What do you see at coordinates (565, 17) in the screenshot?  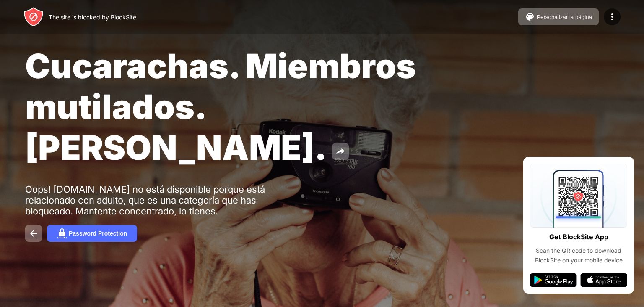 I see `div: Personalizar la página` at bounding box center [565, 17].